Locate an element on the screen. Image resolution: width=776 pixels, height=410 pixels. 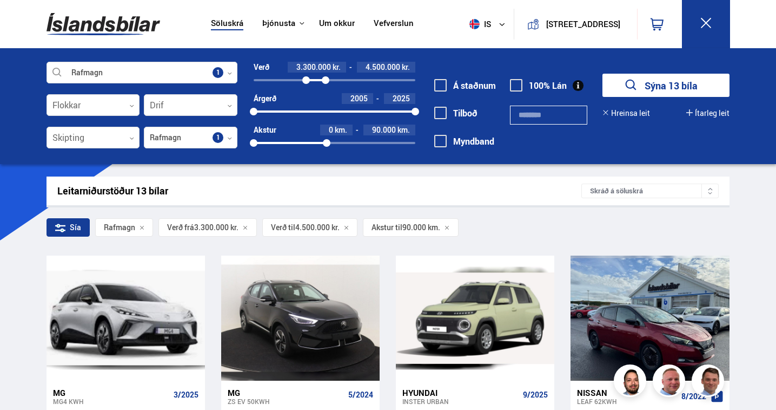
span: 4.500.000 kr. is located at coordinates (318, 227).